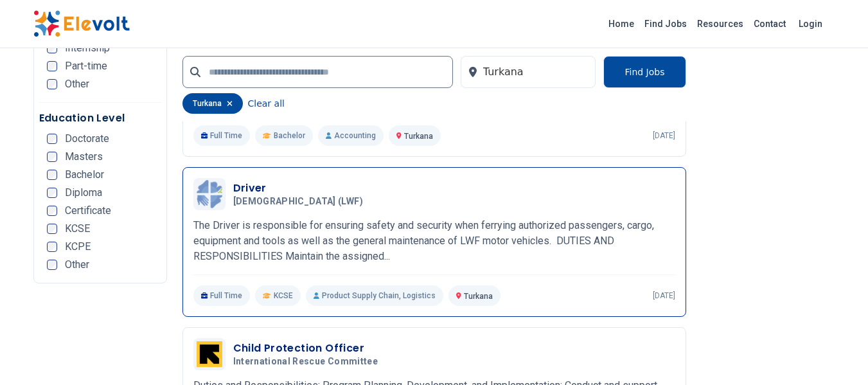 This screenshot has width=868, height=385. Describe the element at coordinates (52, 229) in the screenshot. I see `input: KCSE` at that location.